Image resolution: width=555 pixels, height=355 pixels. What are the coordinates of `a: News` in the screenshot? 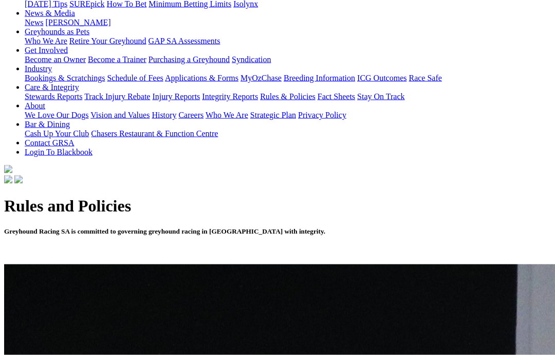 It's located at (34, 22).